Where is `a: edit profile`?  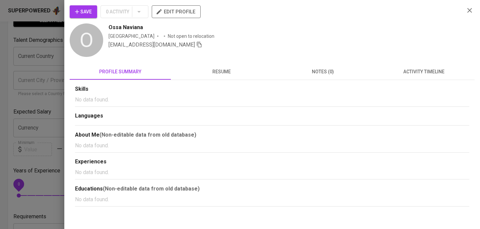
a: edit profile is located at coordinates (176, 11).